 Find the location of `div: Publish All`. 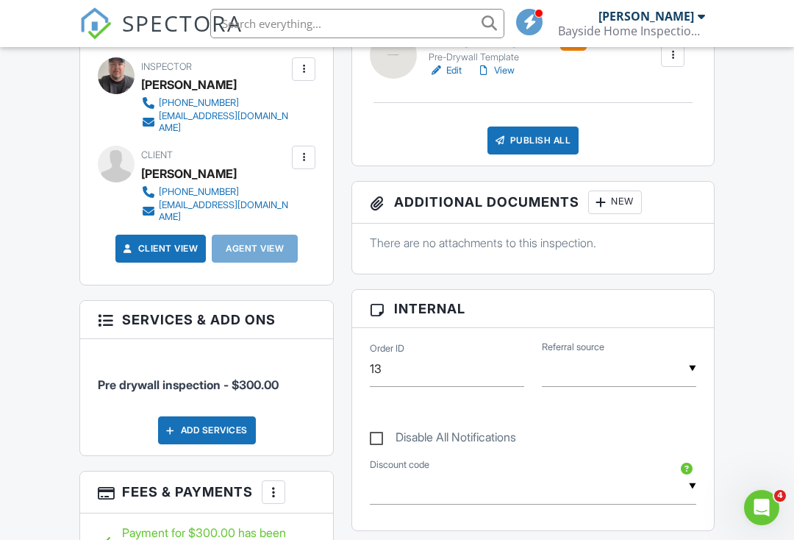

div: Publish All is located at coordinates (533, 140).